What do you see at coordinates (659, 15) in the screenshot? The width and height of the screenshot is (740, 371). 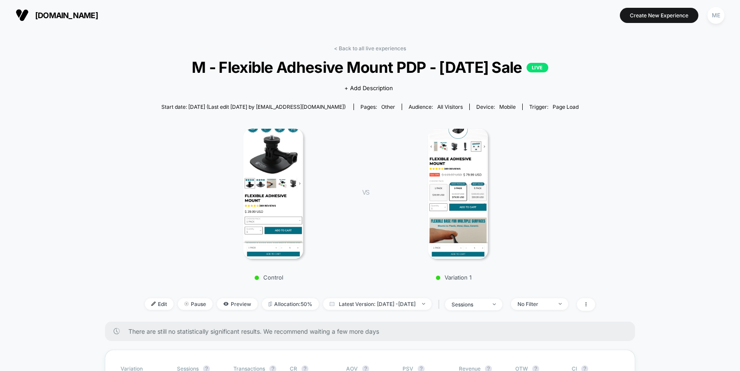 I see `button: Create New Experience` at bounding box center [659, 15].